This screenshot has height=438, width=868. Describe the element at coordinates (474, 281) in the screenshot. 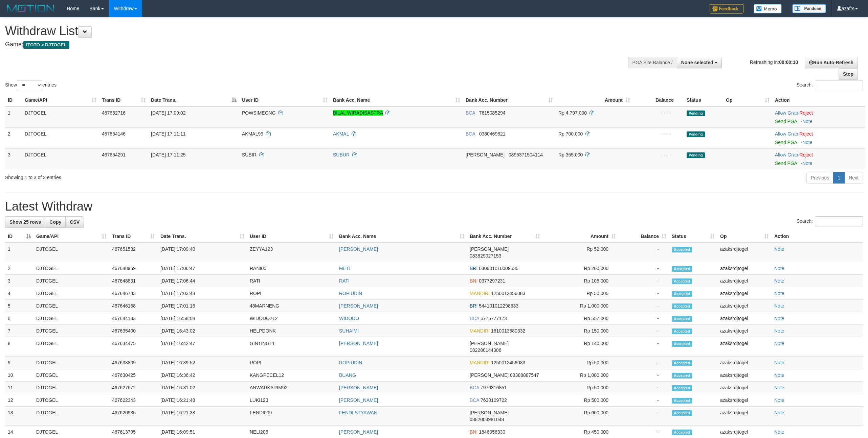

I see `span: BNI` at that location.